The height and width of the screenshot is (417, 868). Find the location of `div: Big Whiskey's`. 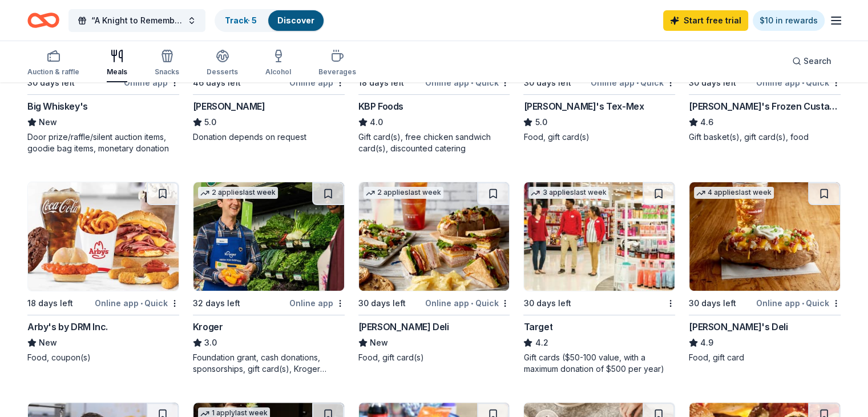

div: Big Whiskey's is located at coordinates (58, 106).